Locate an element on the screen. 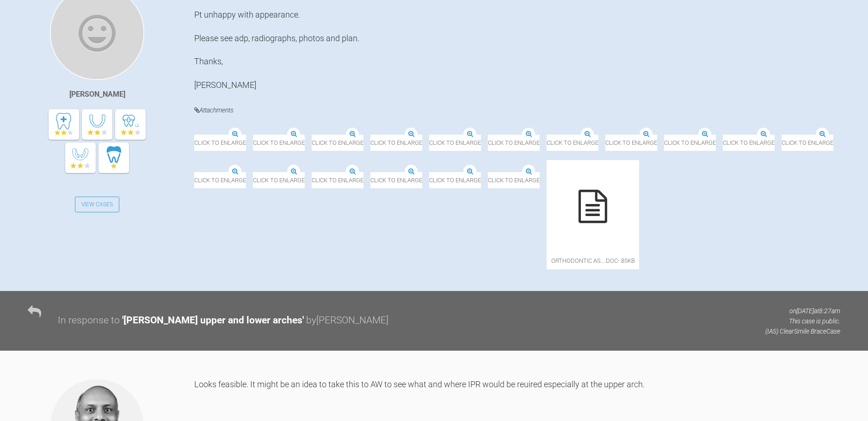 This screenshot has height=421, width=868. p: This case is public. is located at coordinates (803, 321).